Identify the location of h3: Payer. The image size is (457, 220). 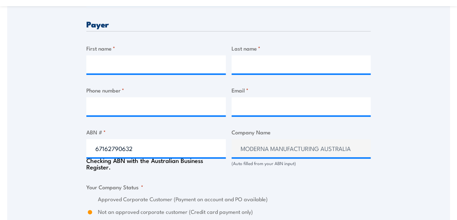
(228, 24).